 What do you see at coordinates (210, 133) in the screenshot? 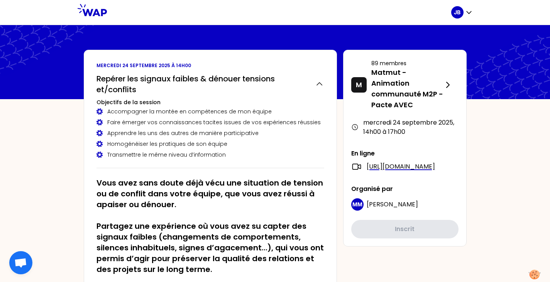
I see `div: Apprendre les uns des autres de manière participative` at bounding box center [210, 133].